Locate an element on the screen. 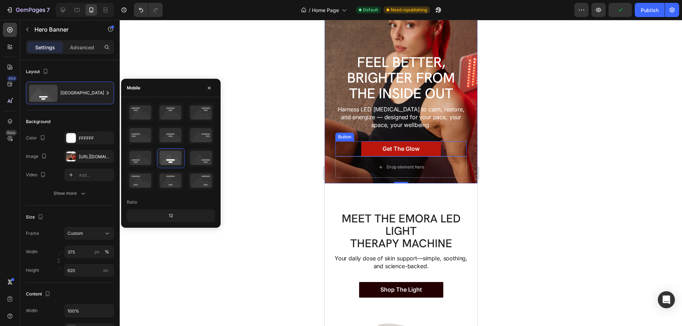 The height and width of the screenshot is (326, 682). label: Width is located at coordinates (32, 252).